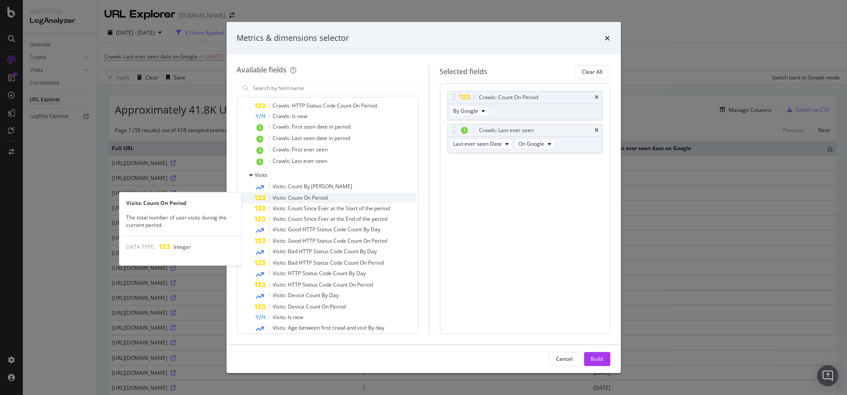 Image resolution: width=847 pixels, height=395 pixels. I want to click on button: Build, so click(597, 359).